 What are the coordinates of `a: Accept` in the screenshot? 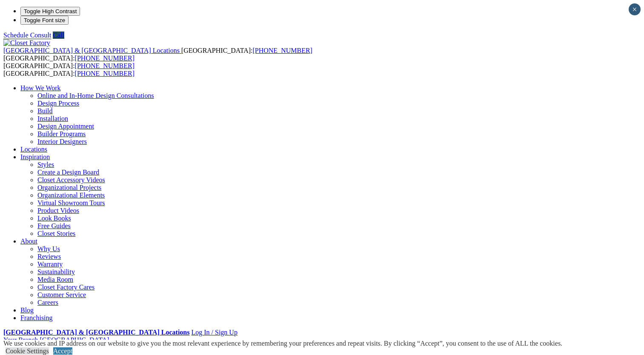 It's located at (63, 351).